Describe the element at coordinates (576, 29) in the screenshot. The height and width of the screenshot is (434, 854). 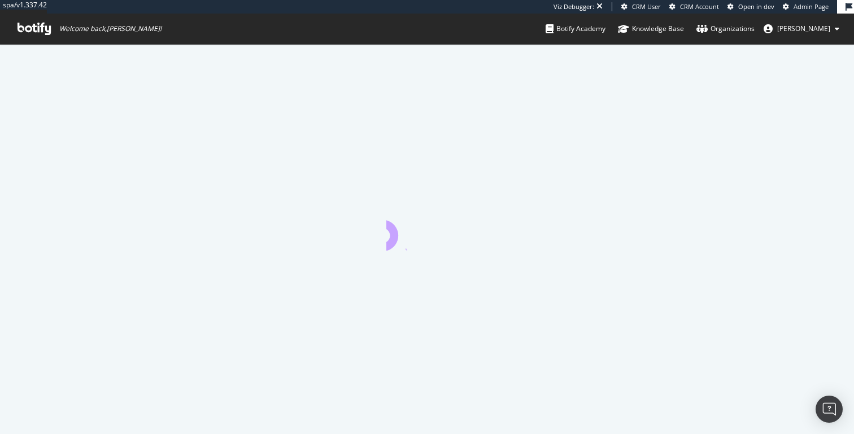
I see `div: Botify Academy` at that location.